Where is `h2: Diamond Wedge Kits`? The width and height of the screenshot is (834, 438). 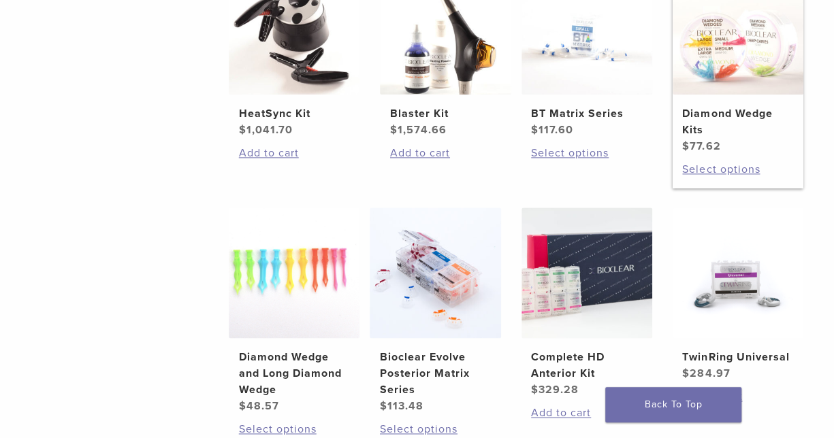 h2: Diamond Wedge Kits is located at coordinates (737, 122).